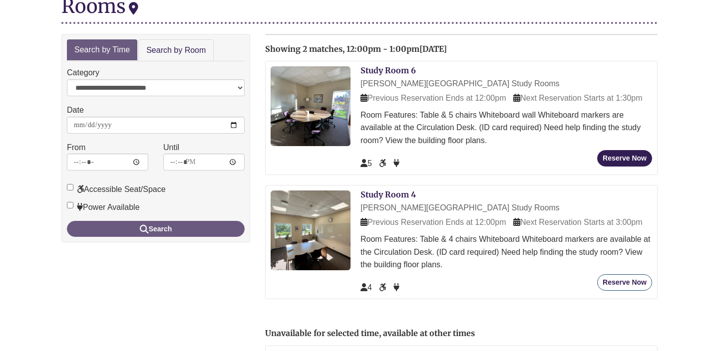  What do you see at coordinates (70, 205) in the screenshot?
I see `input: Power Available` at bounding box center [70, 205].